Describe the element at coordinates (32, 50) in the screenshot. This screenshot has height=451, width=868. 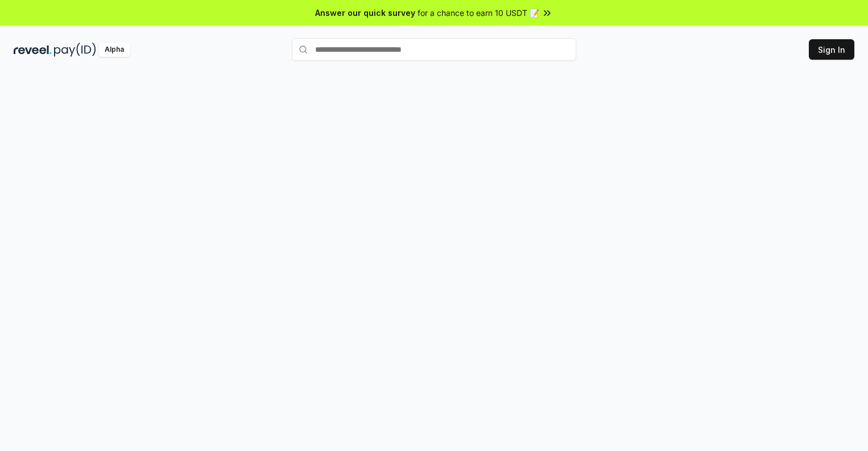
I see `img: reveel_dark` at that location.